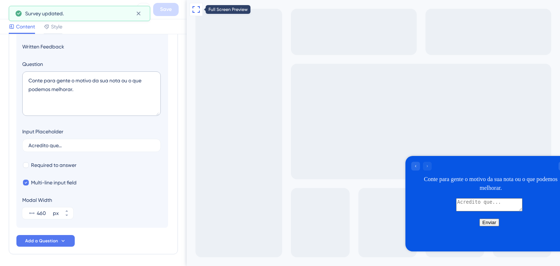  Describe the element at coordinates (43, 132) in the screenshot. I see `div: Input Placeholder` at that location.